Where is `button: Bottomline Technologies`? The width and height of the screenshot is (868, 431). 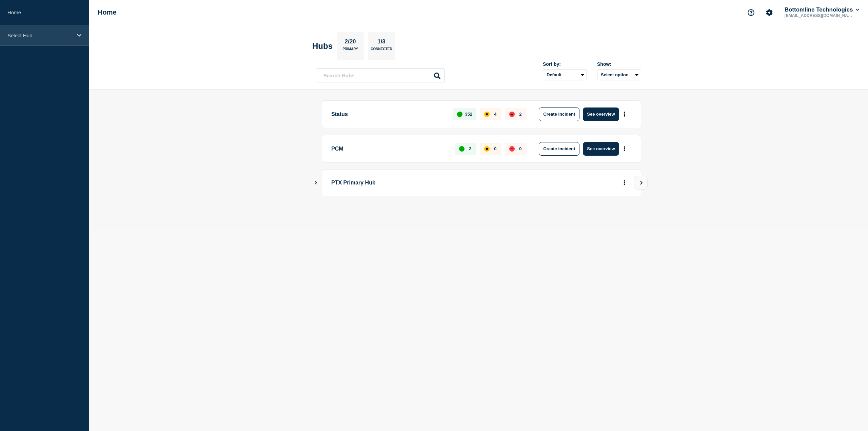
button: Bottomline Technologies is located at coordinates (822, 10).